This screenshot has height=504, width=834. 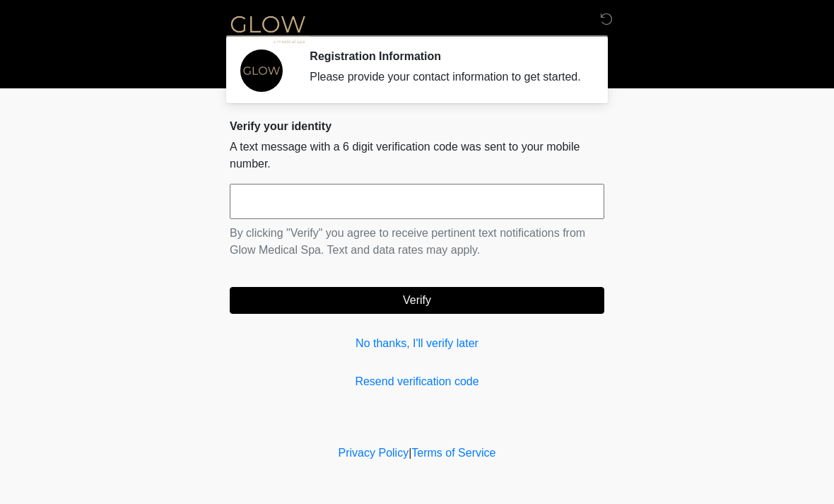 I want to click on a: Resend verification code, so click(x=417, y=381).